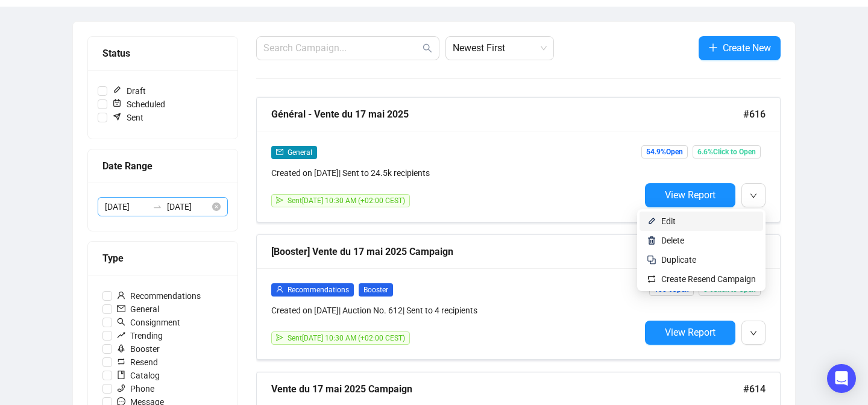 The width and height of the screenshot is (868, 405). I want to click on span: close-circle, so click(216, 207).